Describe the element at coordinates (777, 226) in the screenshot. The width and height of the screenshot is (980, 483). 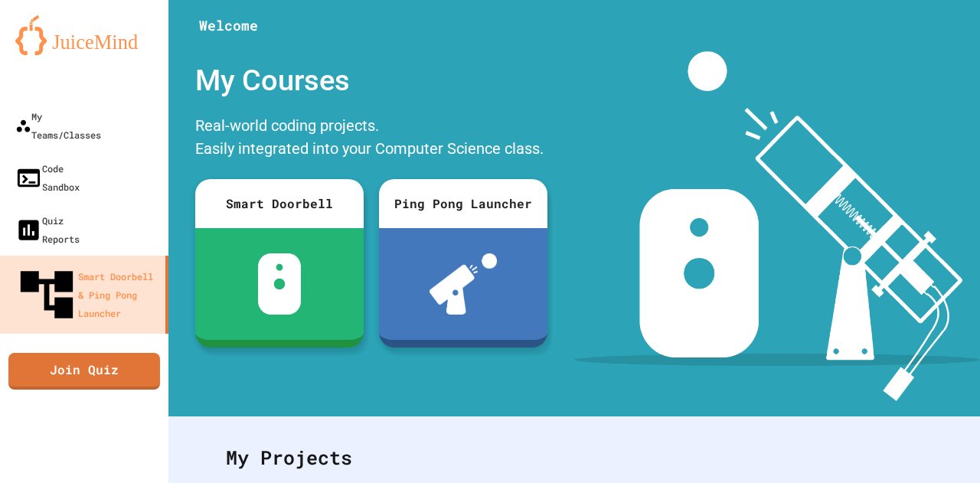
I see `img: banner-image-my-projects.png` at that location.